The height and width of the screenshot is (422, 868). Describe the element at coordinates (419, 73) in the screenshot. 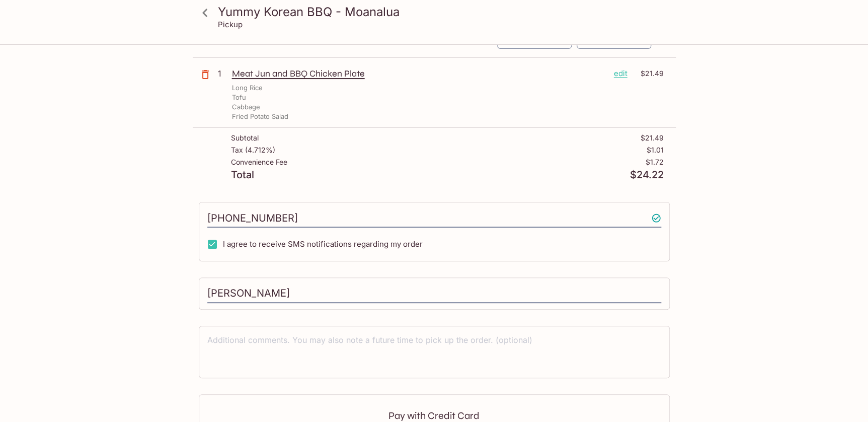

I see `p: Meat Jun and BBQ Chicken Plate` at that location.